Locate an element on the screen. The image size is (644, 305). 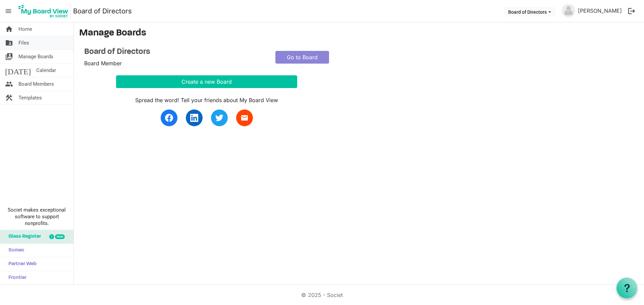
button: Create a new Board is located at coordinates (206, 82).